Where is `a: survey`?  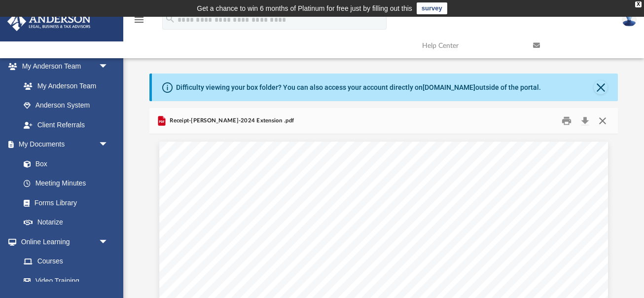
a: survey is located at coordinates (432, 9).